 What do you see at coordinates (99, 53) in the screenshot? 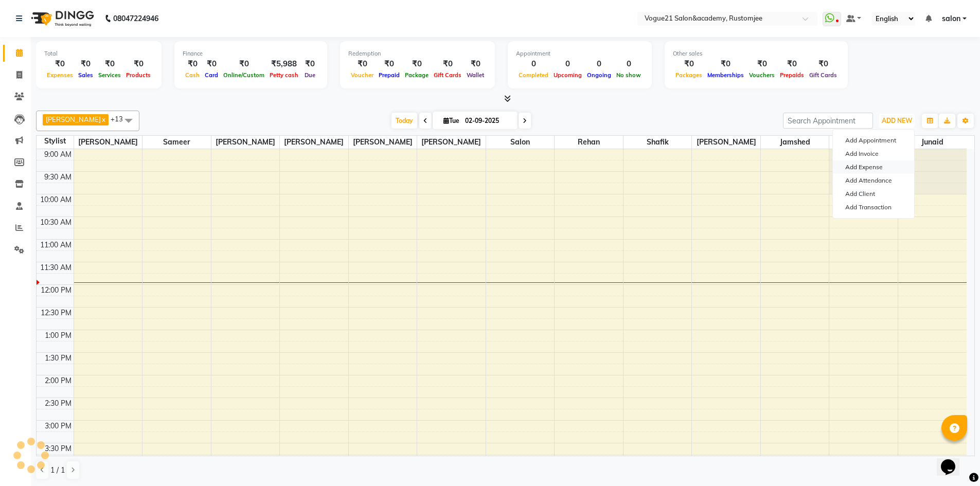
I see `div: Total` at bounding box center [99, 53].